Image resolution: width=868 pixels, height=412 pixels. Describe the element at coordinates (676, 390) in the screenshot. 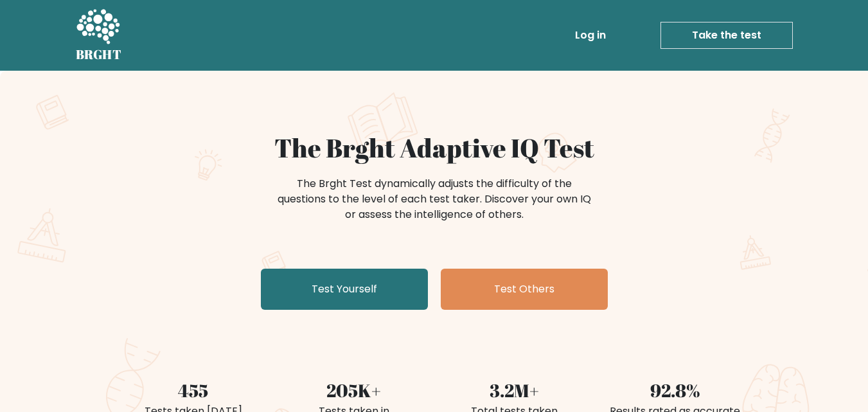

I see `div: 92.8%` at that location.